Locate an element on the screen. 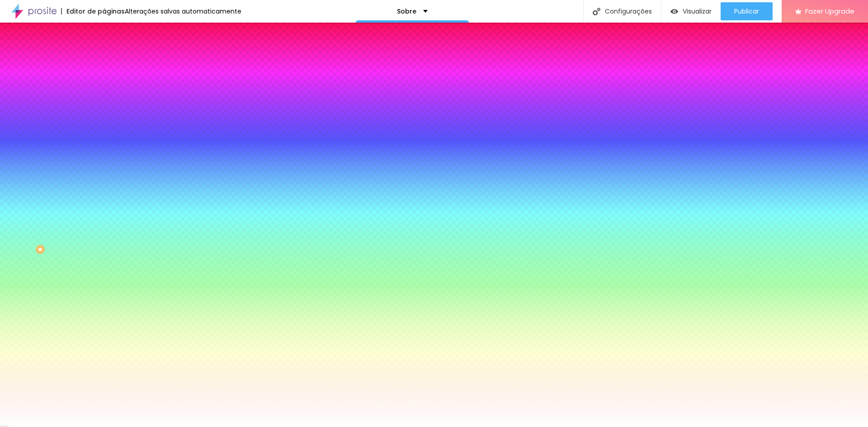 This screenshot has height=427, width=868. button: Visualizar is located at coordinates (691, 11).